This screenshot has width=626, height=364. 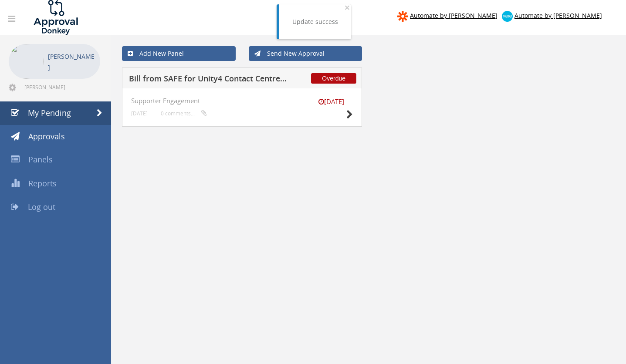 I want to click on div: Update success, so click(x=315, y=22).